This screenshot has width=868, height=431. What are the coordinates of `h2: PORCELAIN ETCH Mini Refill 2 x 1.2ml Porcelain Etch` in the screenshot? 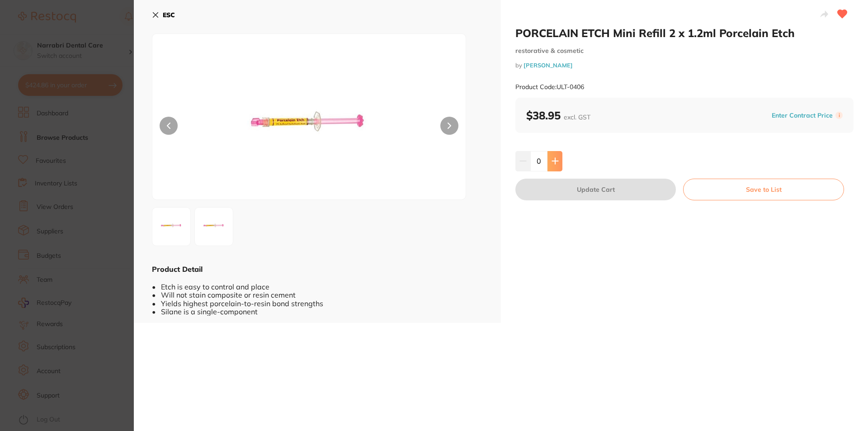 It's located at (685, 33).